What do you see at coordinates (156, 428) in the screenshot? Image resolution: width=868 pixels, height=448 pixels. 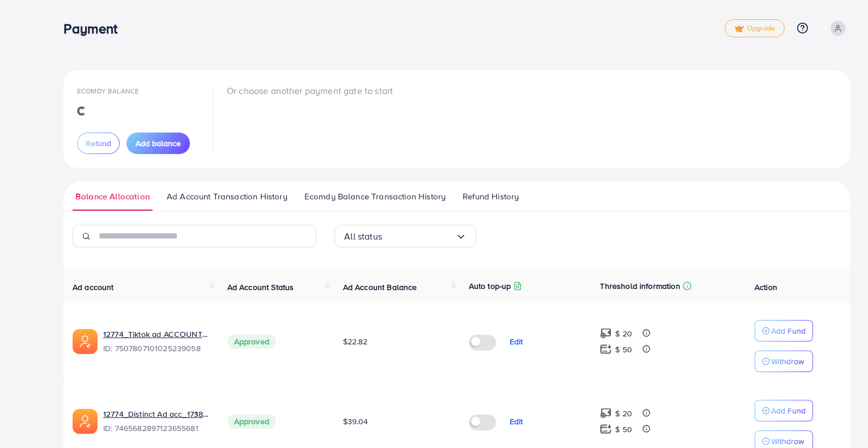 I see `span: ID: 7465682897123655681` at bounding box center [156, 428].